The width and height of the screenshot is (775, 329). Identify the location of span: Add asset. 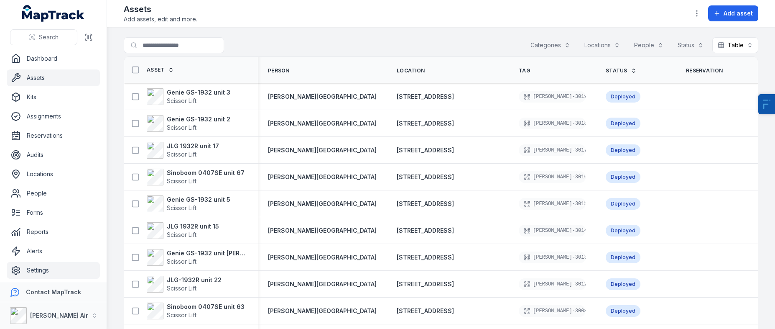
(739, 13).